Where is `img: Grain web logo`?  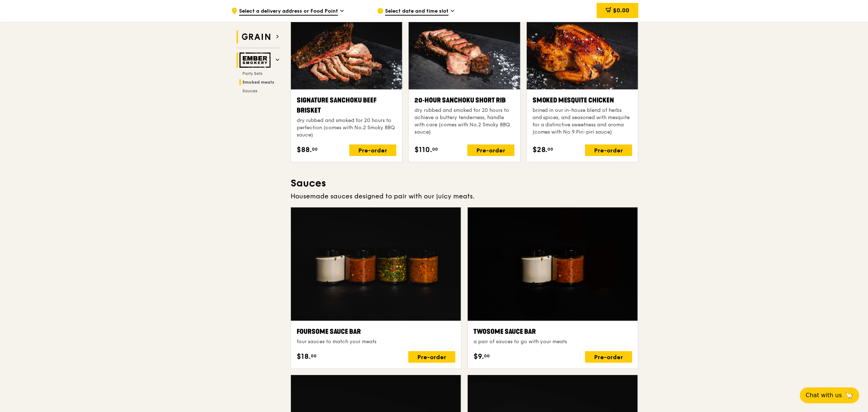 img: Grain web logo is located at coordinates (256, 37).